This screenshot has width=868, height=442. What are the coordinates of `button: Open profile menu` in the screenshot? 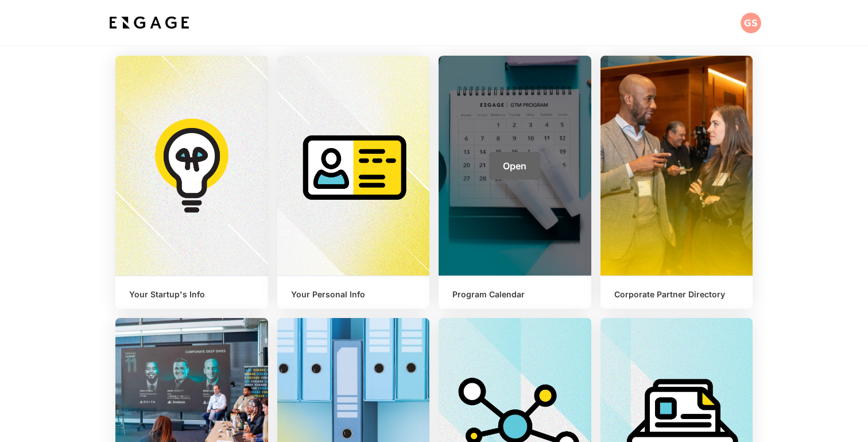 It's located at (751, 23).